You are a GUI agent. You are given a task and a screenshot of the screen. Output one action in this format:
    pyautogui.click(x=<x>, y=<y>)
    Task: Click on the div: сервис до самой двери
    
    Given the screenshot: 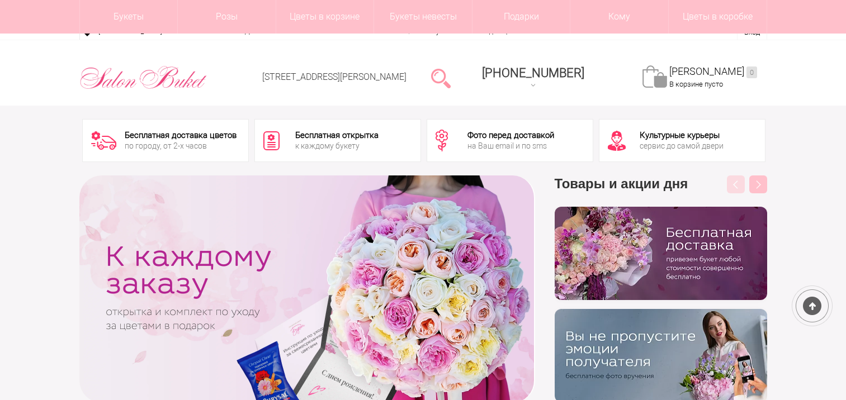 What is the action you would take?
    pyautogui.click(x=681, y=146)
    